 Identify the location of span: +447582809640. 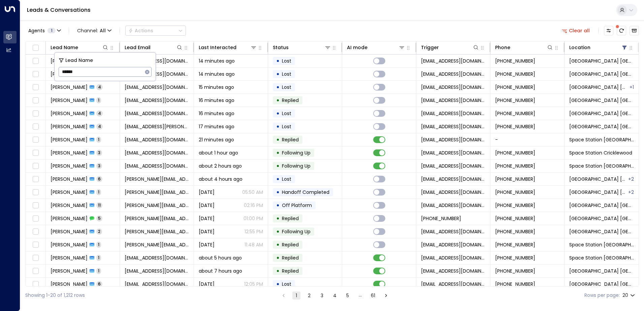
(515, 74).